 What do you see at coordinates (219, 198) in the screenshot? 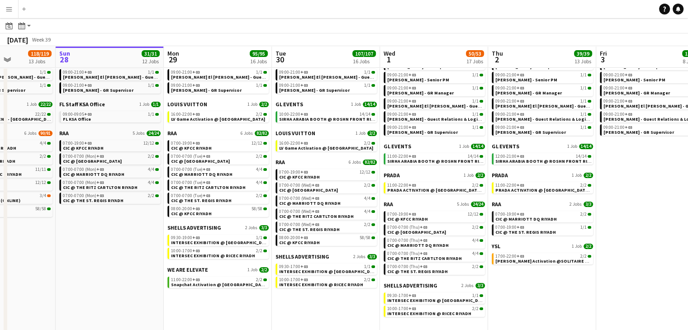
I see `a: 07:00-07:00 (Tue)+032/2CIC @ THE ST. REGIS RIYADH` at bounding box center [219, 198].